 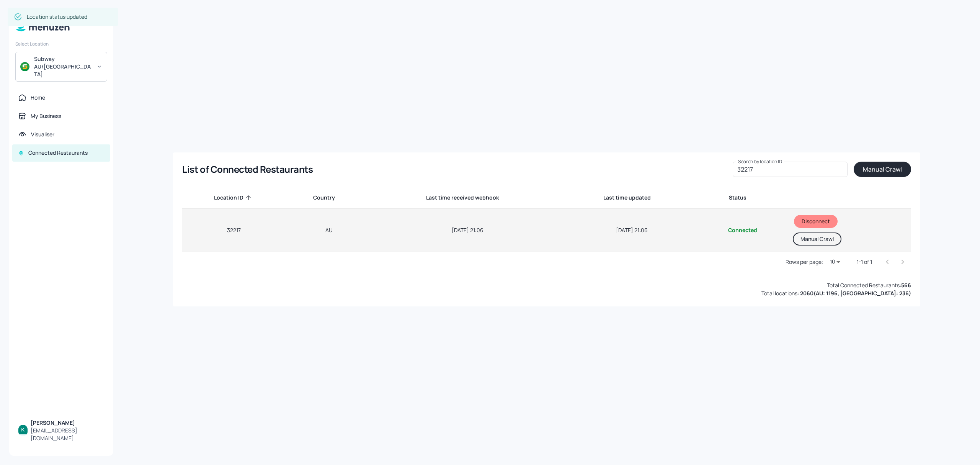 I want to click on div: Home, so click(x=38, y=97).